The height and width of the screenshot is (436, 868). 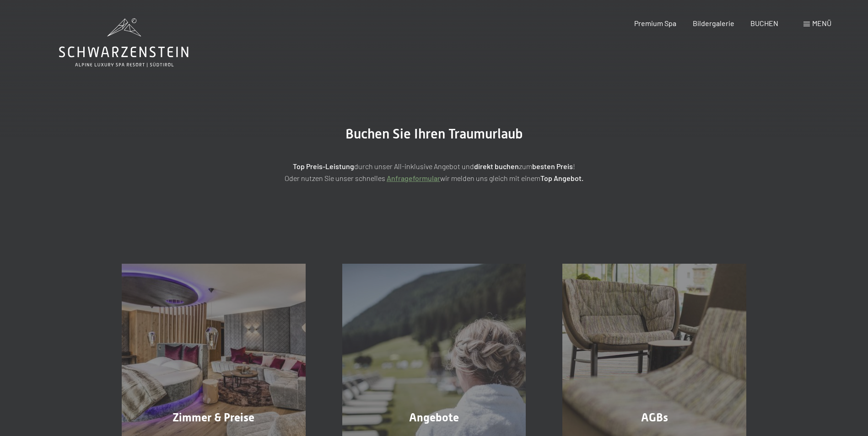 I want to click on p: durch unser All-inklusive Angebot und zum ! Oder nutzen Sie unser schnelles wir melden uns gleich..., so click(x=434, y=172).